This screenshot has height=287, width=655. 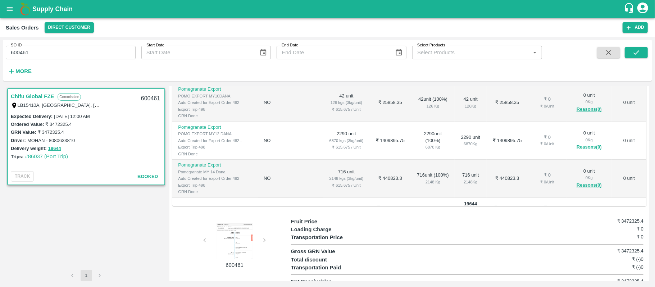 I want to click on div: 716 unit, so click(x=471, y=178).